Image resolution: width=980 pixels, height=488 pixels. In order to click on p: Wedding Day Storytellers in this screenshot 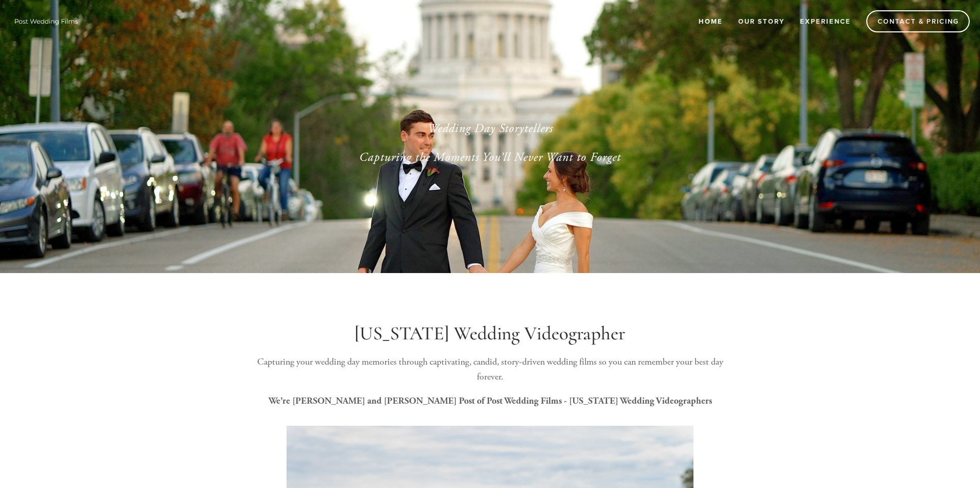, I will do `click(490, 128)`.